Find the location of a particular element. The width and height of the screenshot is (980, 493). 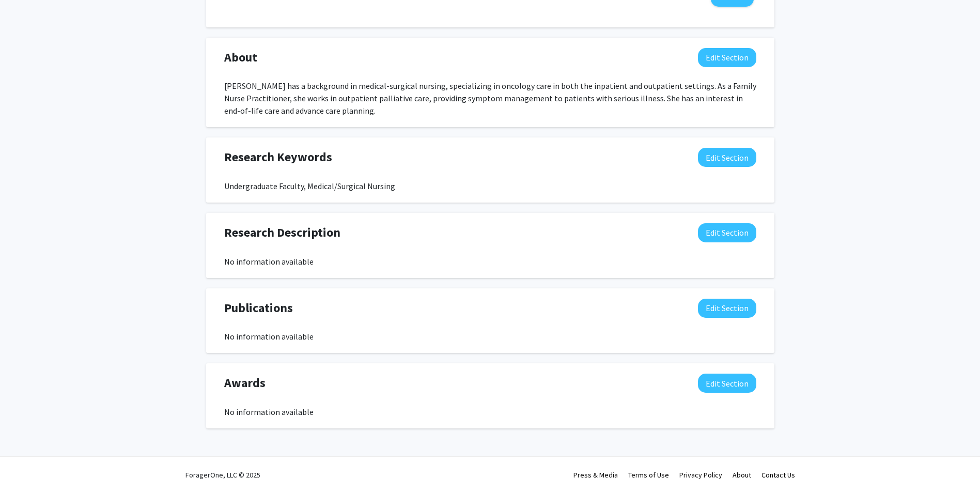

span: Awards is located at coordinates (245, 383).